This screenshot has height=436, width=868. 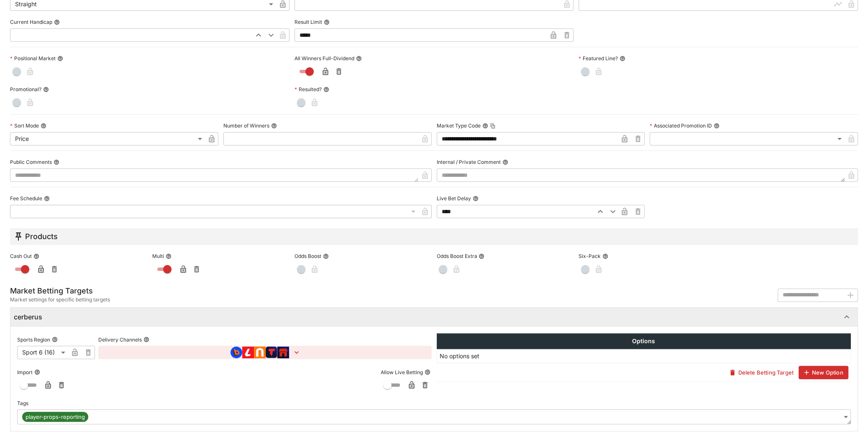 I want to click on button: Delete Betting Target, so click(x=761, y=372).